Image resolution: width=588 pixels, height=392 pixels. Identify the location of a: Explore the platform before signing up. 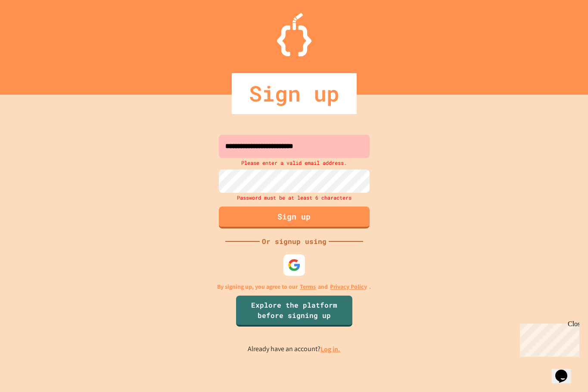
(294, 311).